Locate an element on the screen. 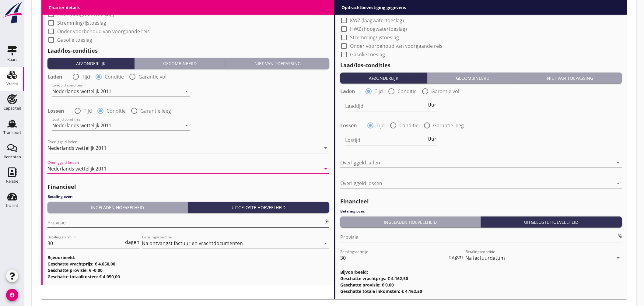 The width and height of the screenshot is (644, 306). div: Na factuurdatum is located at coordinates (485, 258).